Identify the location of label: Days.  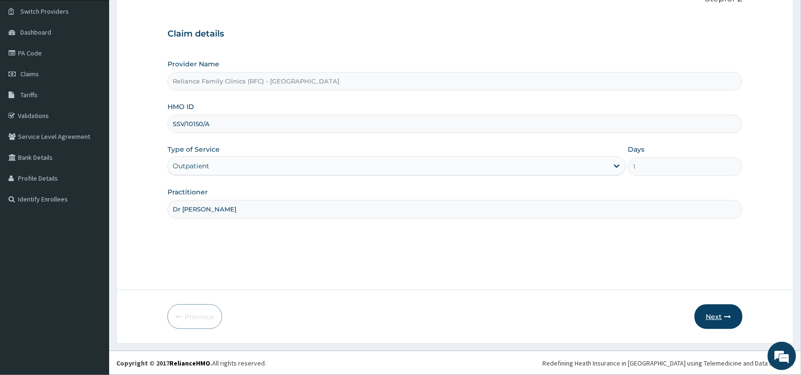
(636, 149).